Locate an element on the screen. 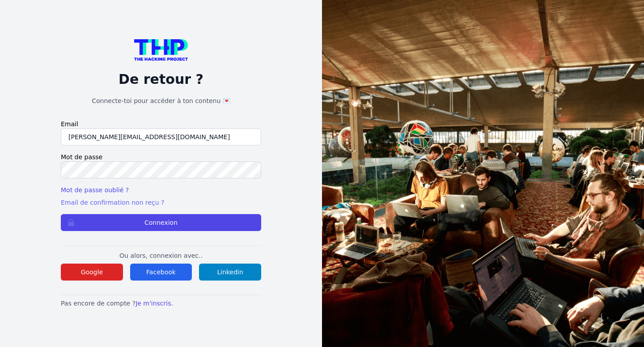 Image resolution: width=644 pixels, height=347 pixels. a: Mot de passe oublié ? is located at coordinates (95, 190).